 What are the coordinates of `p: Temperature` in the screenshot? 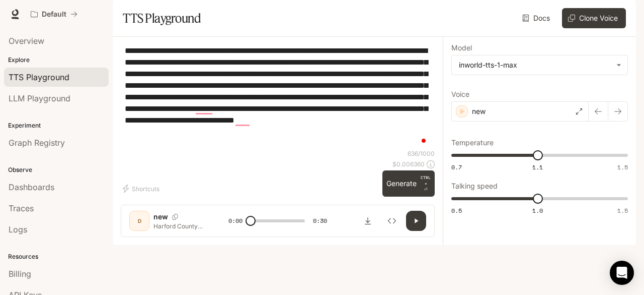 It's located at (472, 143).